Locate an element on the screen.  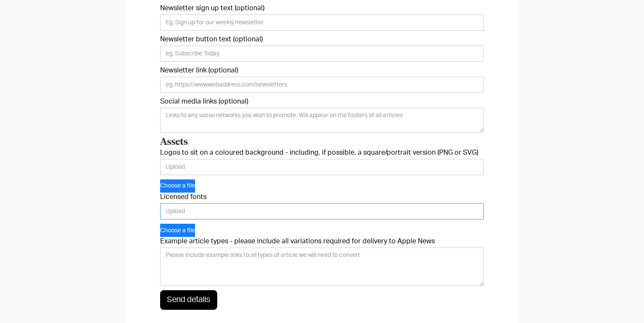
input: eg. Subscribe Today is located at coordinates (322, 54).